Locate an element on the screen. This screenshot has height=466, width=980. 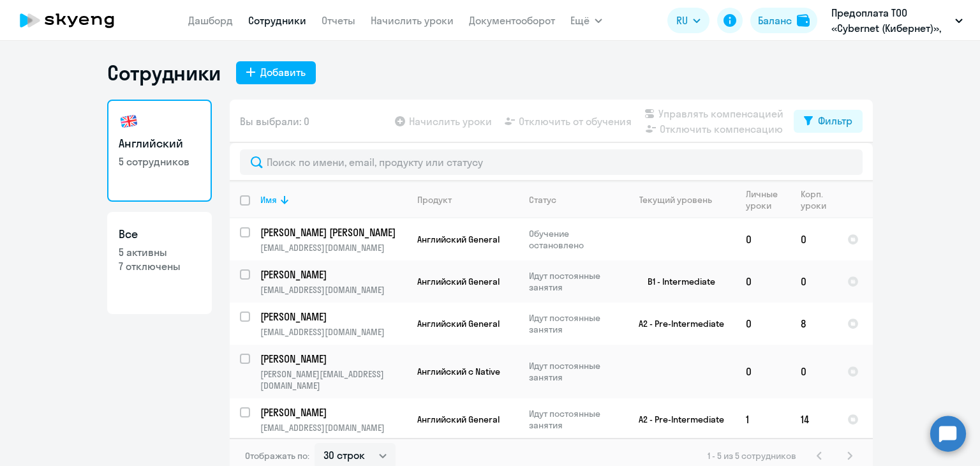
button: Фильтр is located at coordinates (828, 121).